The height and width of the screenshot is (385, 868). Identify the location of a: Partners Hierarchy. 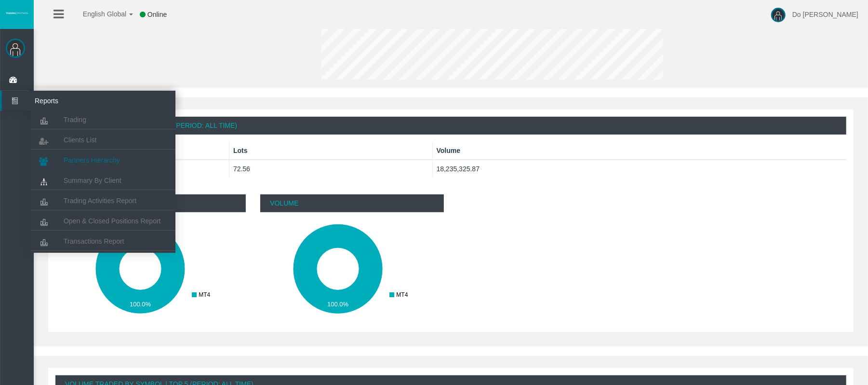
(103, 160).